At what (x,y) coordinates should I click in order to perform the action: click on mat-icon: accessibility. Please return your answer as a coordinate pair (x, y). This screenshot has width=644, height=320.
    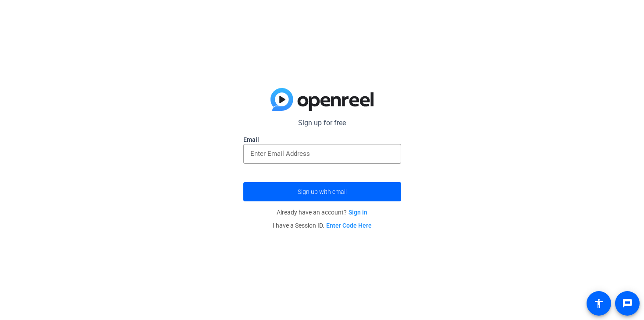
    Looking at the image, I should click on (599, 303).